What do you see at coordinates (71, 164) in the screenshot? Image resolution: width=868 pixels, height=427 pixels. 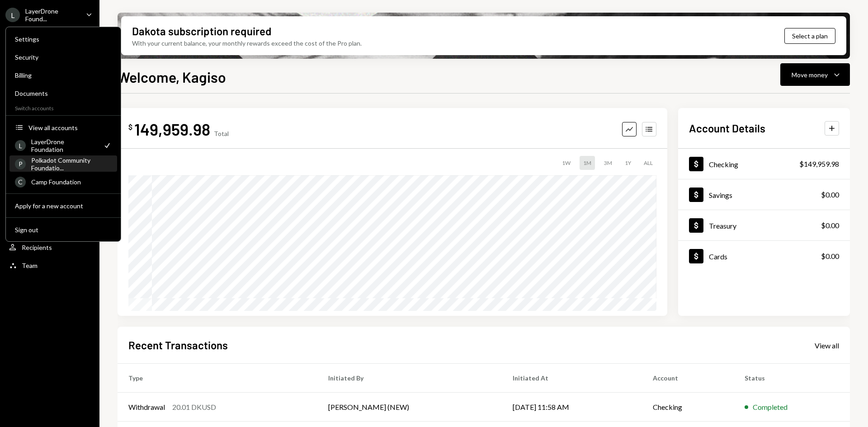 I see `div: Polkadot Community Foundatio...` at bounding box center [71, 164].